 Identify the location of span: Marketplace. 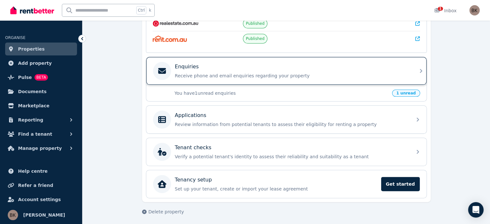
(33, 106).